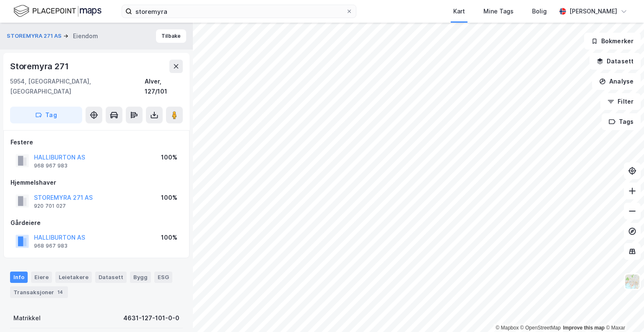  Describe the element at coordinates (584, 327) in the screenshot. I see `a: Improve this map` at that location.